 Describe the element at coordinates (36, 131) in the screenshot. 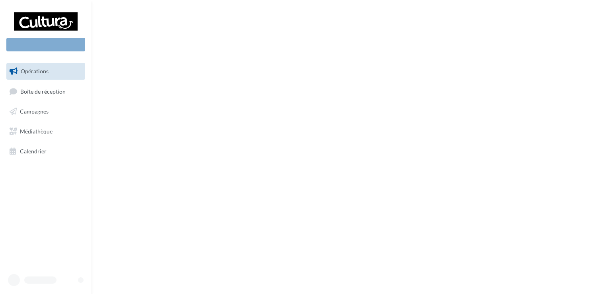

I see `span: Médiathèque` at that location.